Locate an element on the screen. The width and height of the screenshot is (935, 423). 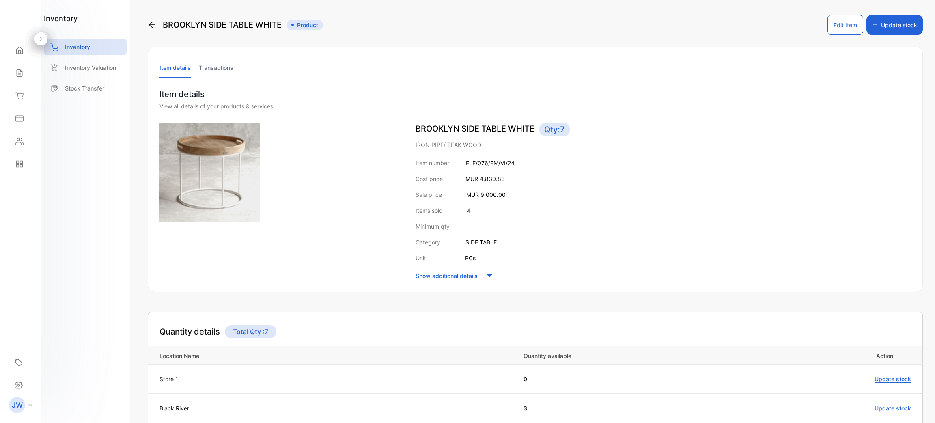
p: Quantity available is located at coordinates (629, 355).